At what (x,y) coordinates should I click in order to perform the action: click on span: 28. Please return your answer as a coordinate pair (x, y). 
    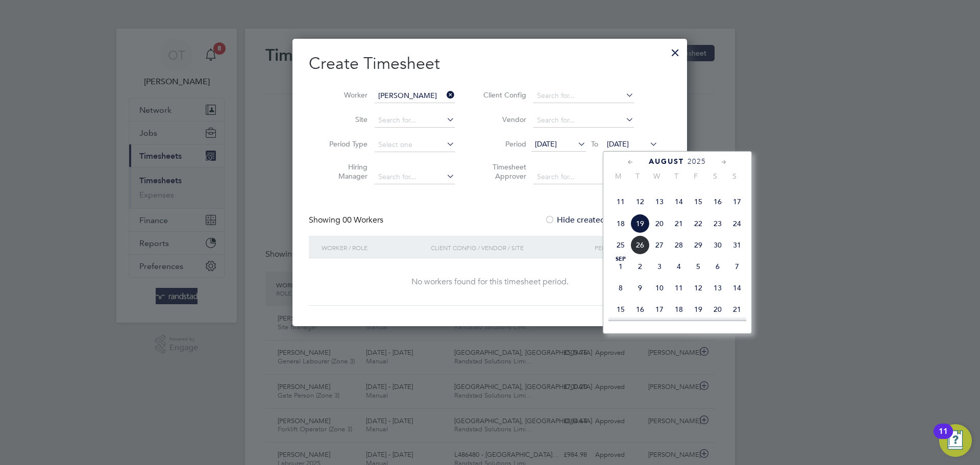
    Looking at the image, I should click on (679, 245).